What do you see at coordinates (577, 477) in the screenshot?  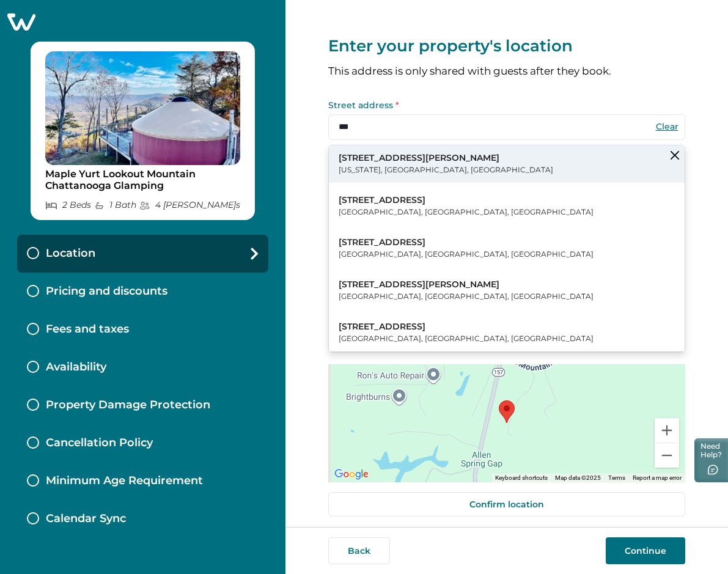 I see `span: Map data ©2025` at bounding box center [577, 477].